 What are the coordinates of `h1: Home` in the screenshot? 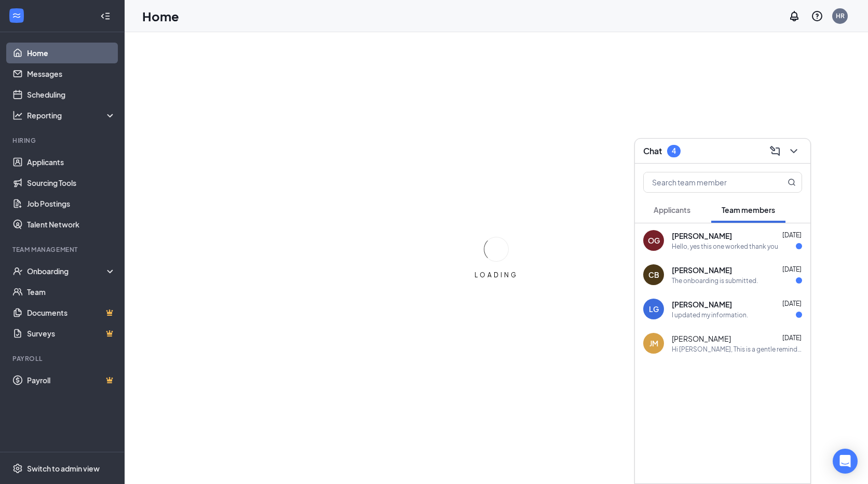 It's located at (161, 16).